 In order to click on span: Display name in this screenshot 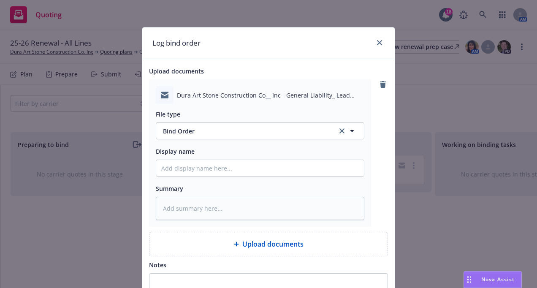, I will do `click(175, 151)`.